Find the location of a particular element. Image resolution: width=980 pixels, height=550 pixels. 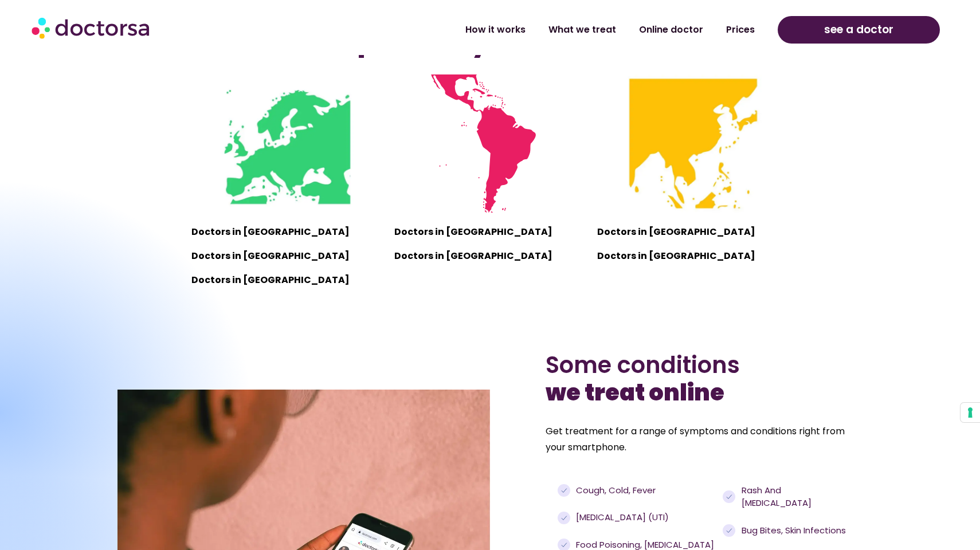

span: Cough, cold, fever is located at coordinates (614, 491).